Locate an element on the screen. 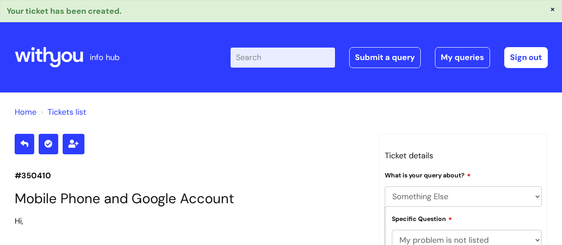 This screenshot has height=245, width=562. h1: Mobile Phone and Google Account is located at coordinates (190, 198).